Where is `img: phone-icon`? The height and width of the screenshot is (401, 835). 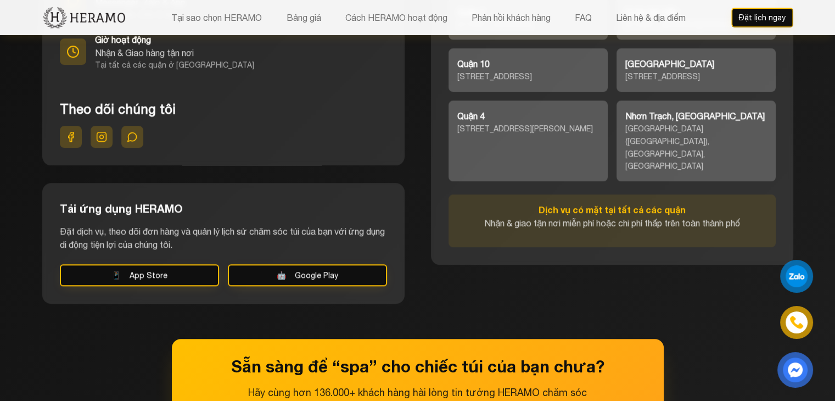 img: phone-icon is located at coordinates (796, 322).